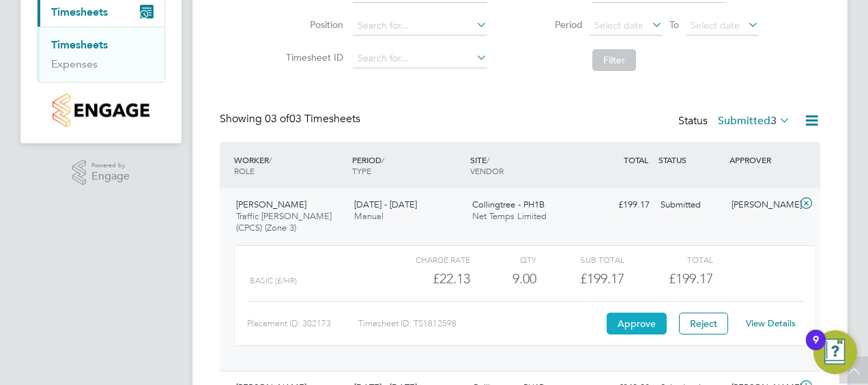  What do you see at coordinates (691, 205) in the screenshot?
I see `div: Submitted` at bounding box center [691, 205].